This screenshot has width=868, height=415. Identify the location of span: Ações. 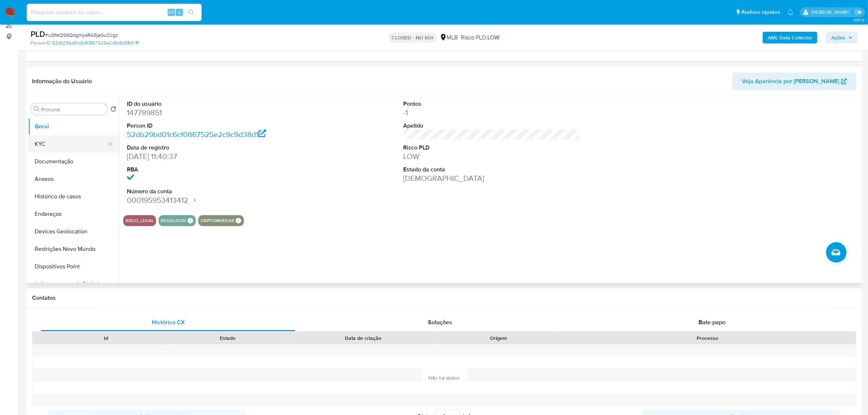
(838, 37).